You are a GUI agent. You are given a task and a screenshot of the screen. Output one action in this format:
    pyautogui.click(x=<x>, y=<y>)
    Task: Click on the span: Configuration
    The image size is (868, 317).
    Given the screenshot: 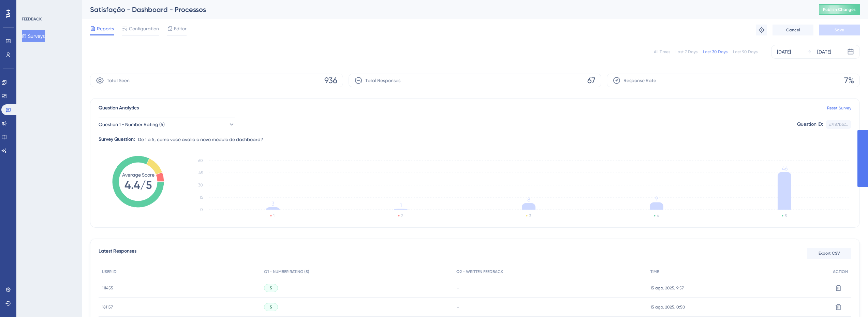 What is the action you would take?
    pyautogui.click(x=144, y=28)
    